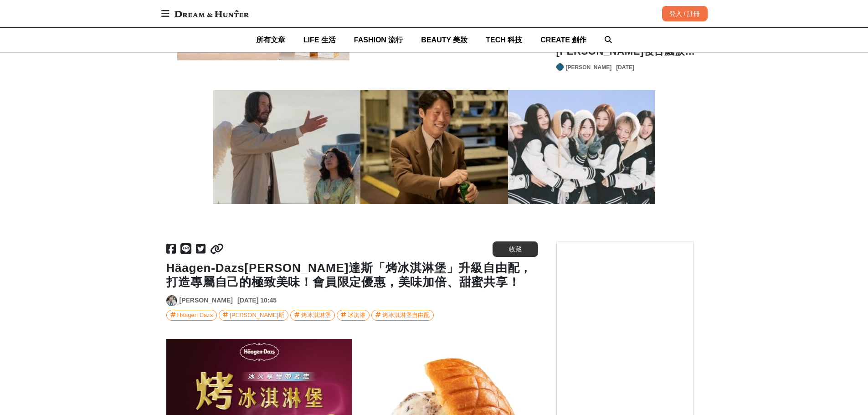 The height and width of the screenshot is (415, 868). I want to click on span: FASHION 流行, so click(378, 40).